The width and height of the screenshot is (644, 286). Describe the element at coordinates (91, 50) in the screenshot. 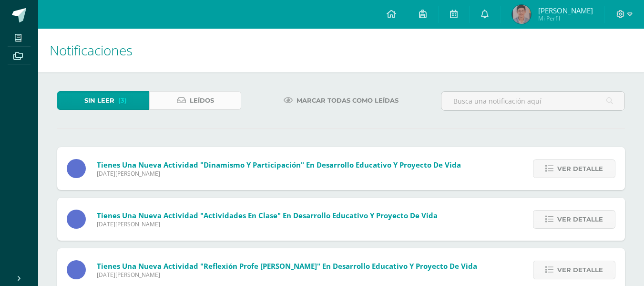

I see `span: Notificaciones` at that location.